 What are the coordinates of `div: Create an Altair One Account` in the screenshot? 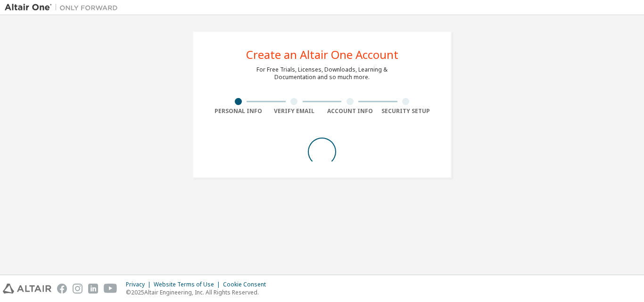 It's located at (322, 54).